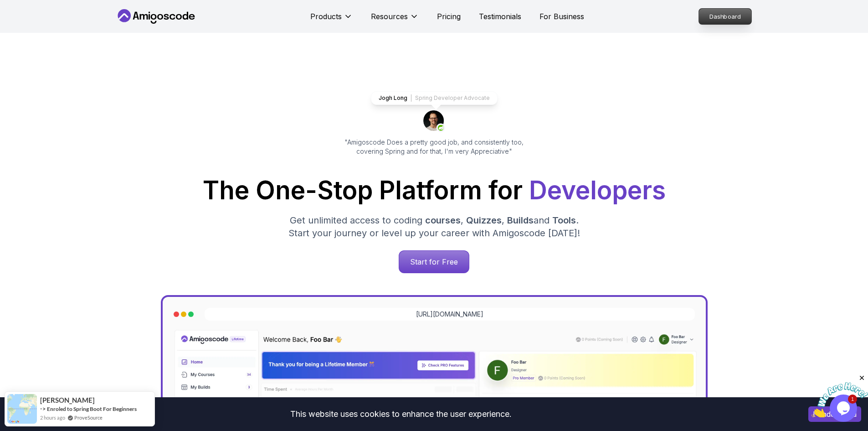  I want to click on p: Resources, so click(389, 17).